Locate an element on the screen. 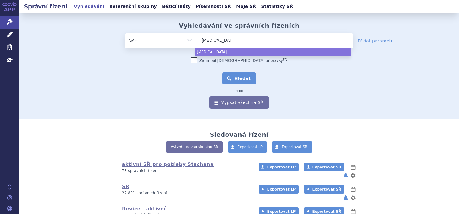  p: 78 správních řízení is located at coordinates (186, 171).